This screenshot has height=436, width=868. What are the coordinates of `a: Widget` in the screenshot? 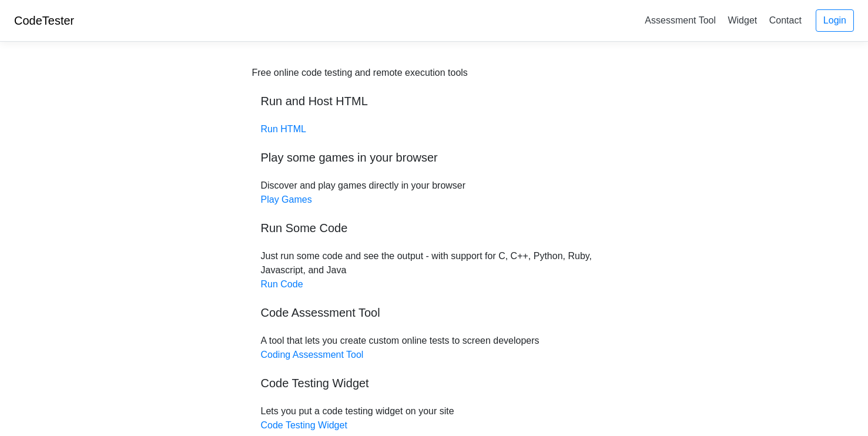 It's located at (742, 20).